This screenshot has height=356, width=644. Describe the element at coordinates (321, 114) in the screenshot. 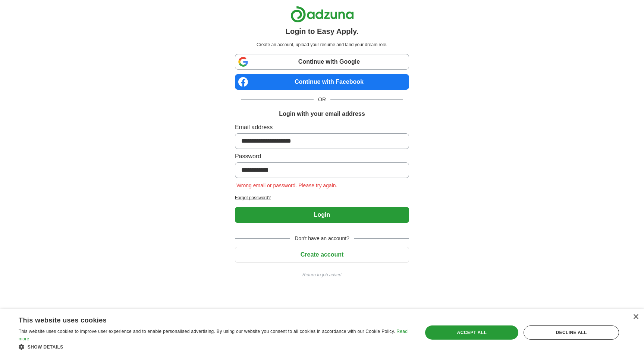

I see `h1: Login with your email address` at that location.